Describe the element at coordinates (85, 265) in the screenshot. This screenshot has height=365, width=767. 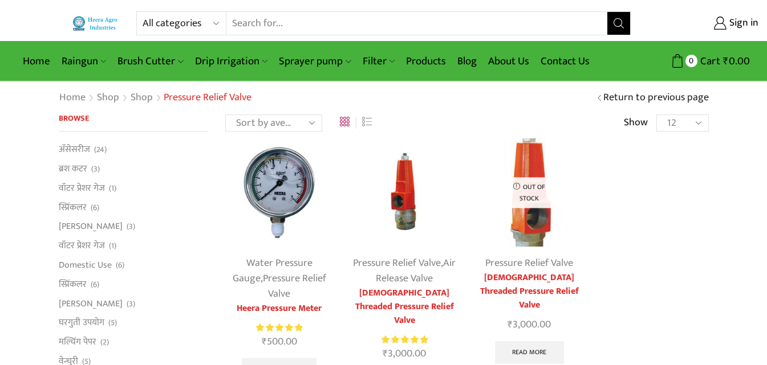
I see `a: Domestic Use` at that location.